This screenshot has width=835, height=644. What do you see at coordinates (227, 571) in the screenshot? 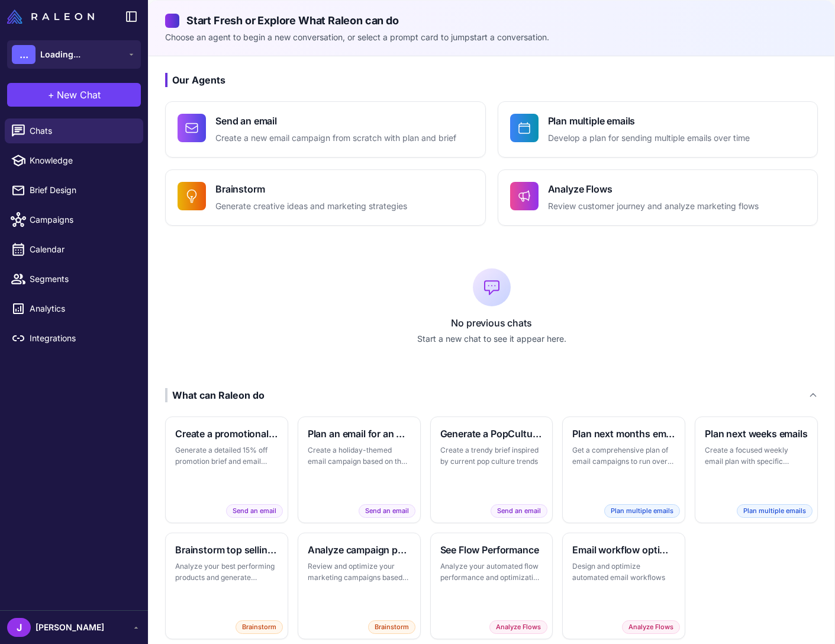
I see `p: Analyze your best performing products and generate marketing ideas` at bounding box center [227, 571].